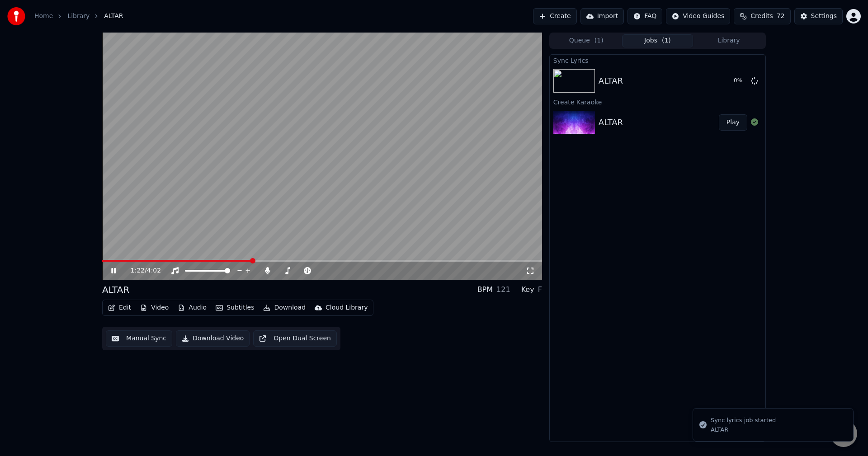  What do you see at coordinates (346, 308) in the screenshot?
I see `div: Cloud Library` at bounding box center [346, 308].